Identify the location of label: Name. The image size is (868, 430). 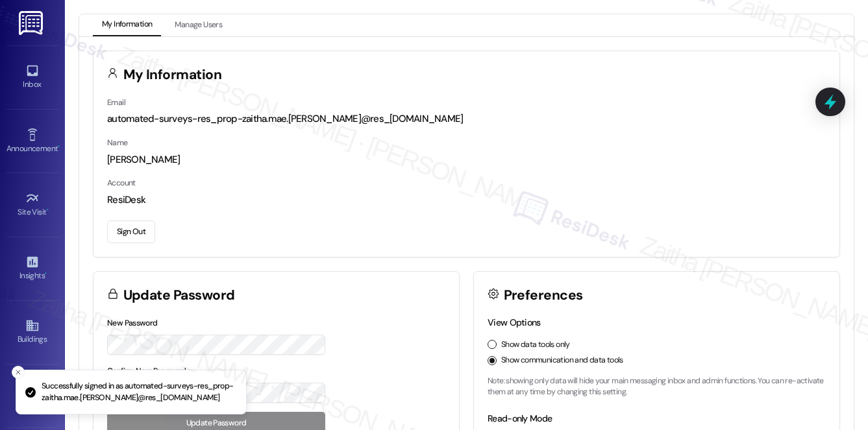
(118, 143).